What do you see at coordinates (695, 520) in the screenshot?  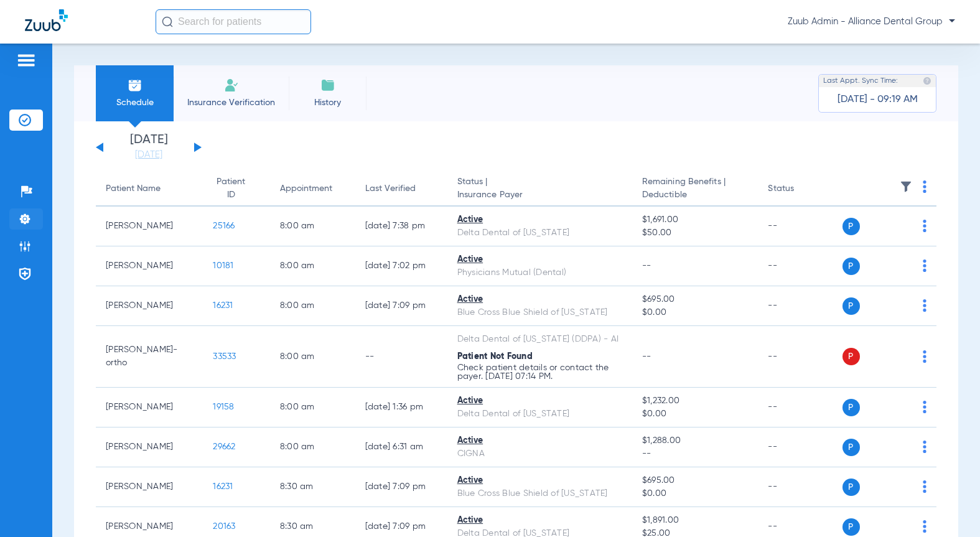 I see `span: $1,891.00` at bounding box center [695, 520].